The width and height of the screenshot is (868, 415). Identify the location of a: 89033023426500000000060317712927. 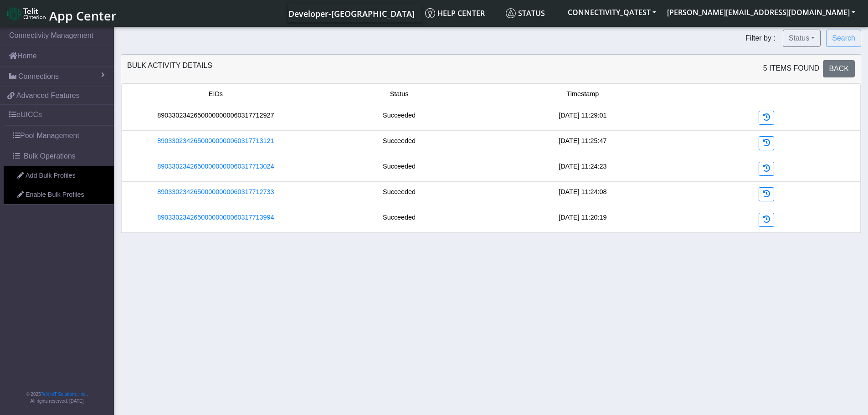
(215, 116).